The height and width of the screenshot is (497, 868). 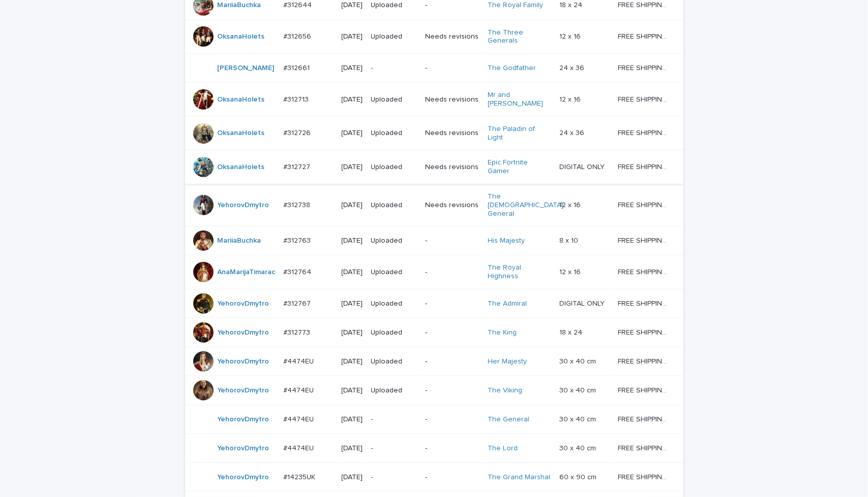 What do you see at coordinates (298, 332) in the screenshot?
I see `p: #312773` at bounding box center [298, 332].